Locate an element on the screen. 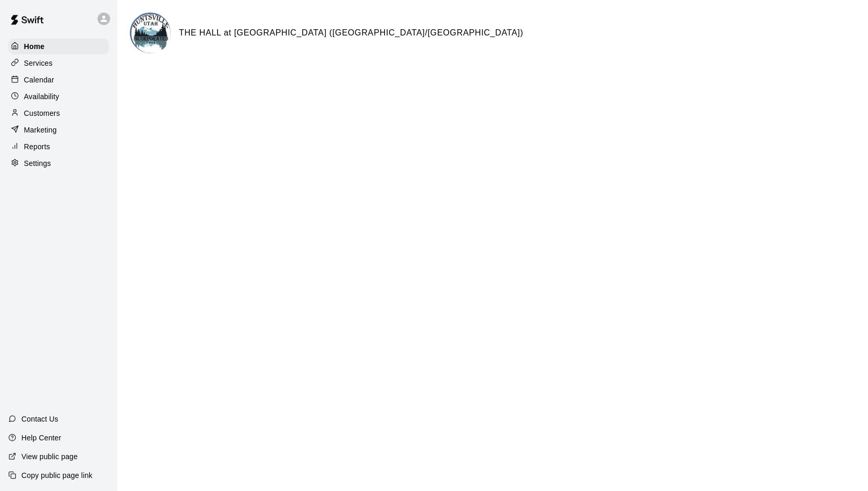 The image size is (868, 491). div: Marketing is located at coordinates (59, 130).